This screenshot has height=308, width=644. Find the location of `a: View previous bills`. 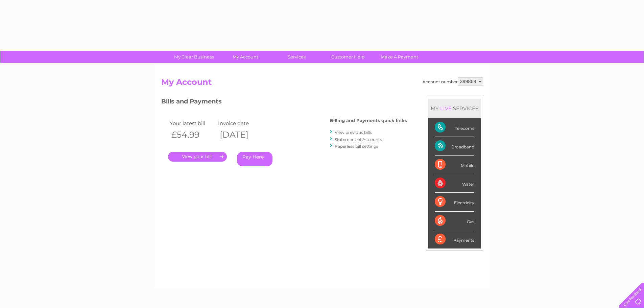

a: View previous bills is located at coordinates (353, 132).